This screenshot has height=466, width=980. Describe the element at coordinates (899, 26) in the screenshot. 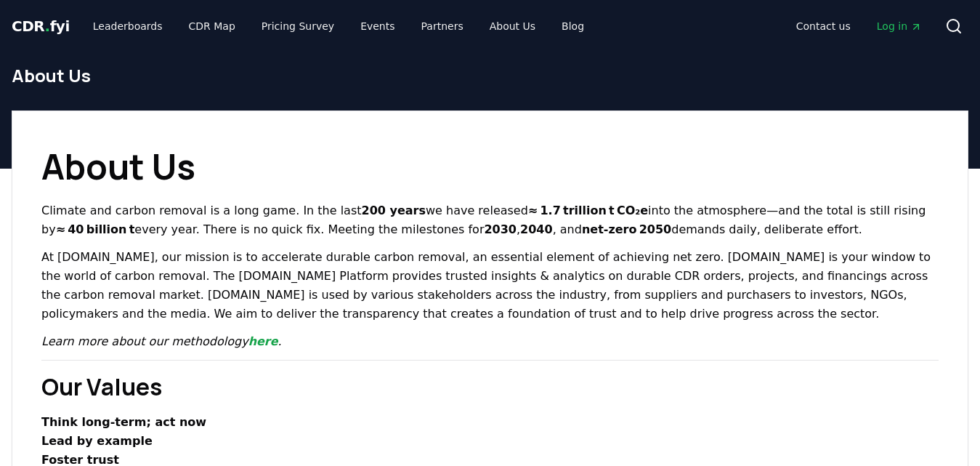

I see `span: Log in` at that location.